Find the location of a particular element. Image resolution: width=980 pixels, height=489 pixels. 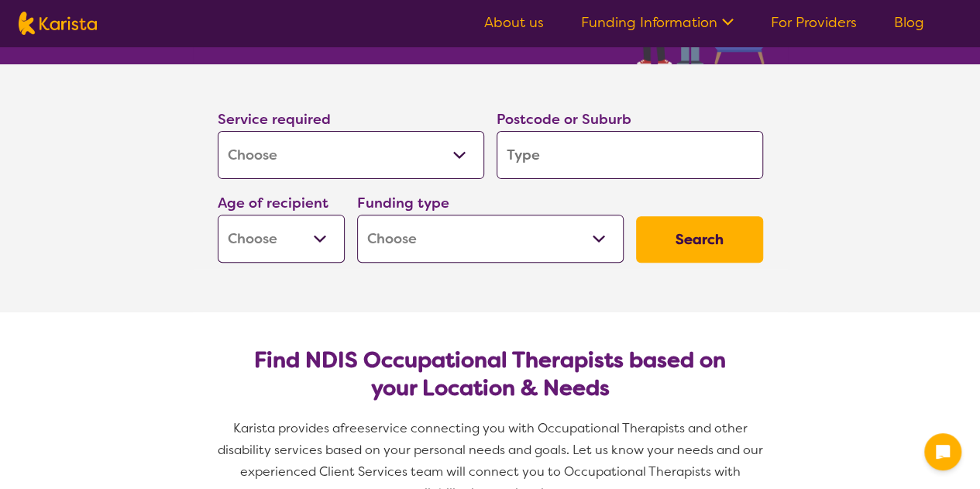

h2: Find NDIS Occupational Therapists based on your Location & Needs is located at coordinates (490, 374).